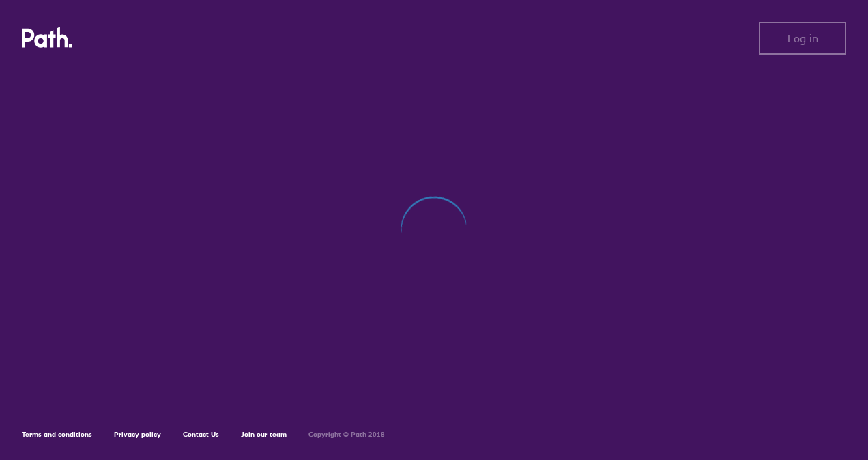  Describe the element at coordinates (263, 434) in the screenshot. I see `a: Join our team` at that location.